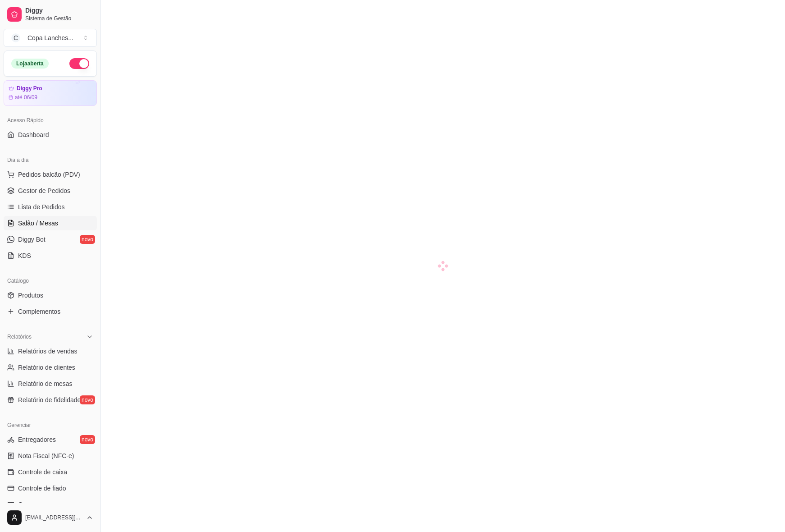 The image size is (785, 532). I want to click on div: Copa Lanches ..., so click(50, 38).